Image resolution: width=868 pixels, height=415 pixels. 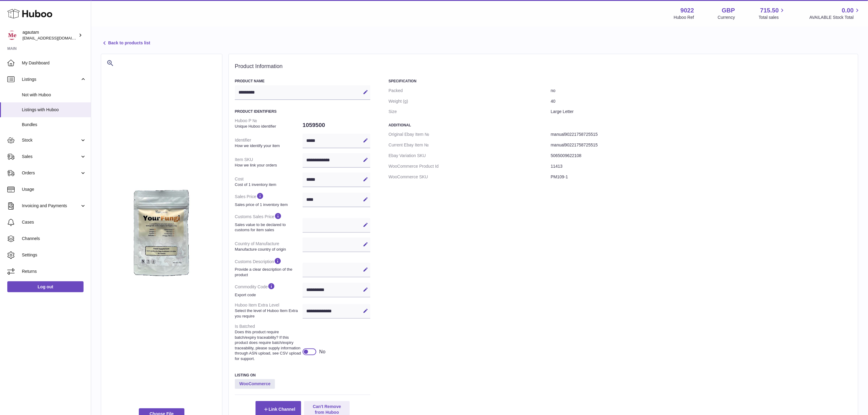 What do you see at coordinates (726, 17) in the screenshot?
I see `div: Currency` at bounding box center [726, 17].